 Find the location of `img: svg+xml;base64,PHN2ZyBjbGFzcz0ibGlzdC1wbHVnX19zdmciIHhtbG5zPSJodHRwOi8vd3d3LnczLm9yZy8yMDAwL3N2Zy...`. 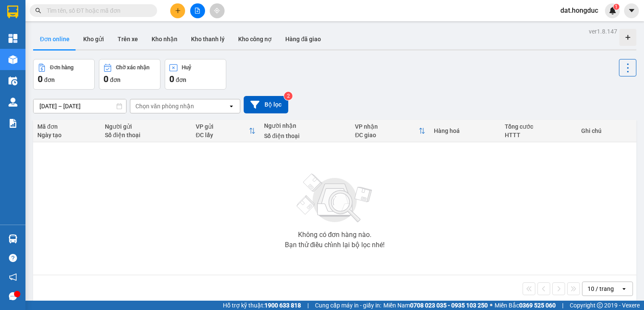

img: svg+xml;base64,PHN2ZyBjbGFzcz0ibGlzdC1wbHVnX19zdmciIHhtbG5zPSJodHRwOi8vd3d3LnczLm9yZy8yMDAwL3N2Zy... is located at coordinates (335, 198).